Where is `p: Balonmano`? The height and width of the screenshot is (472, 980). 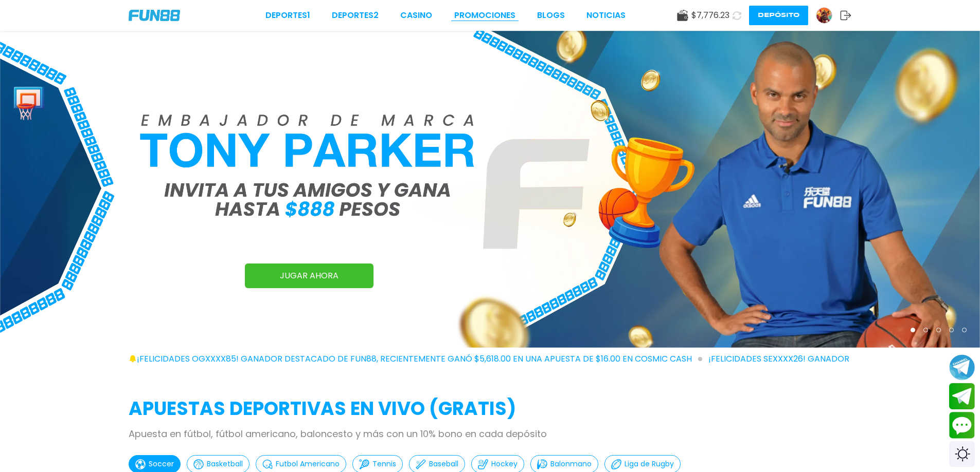
p: Balonmano is located at coordinates (571, 464).